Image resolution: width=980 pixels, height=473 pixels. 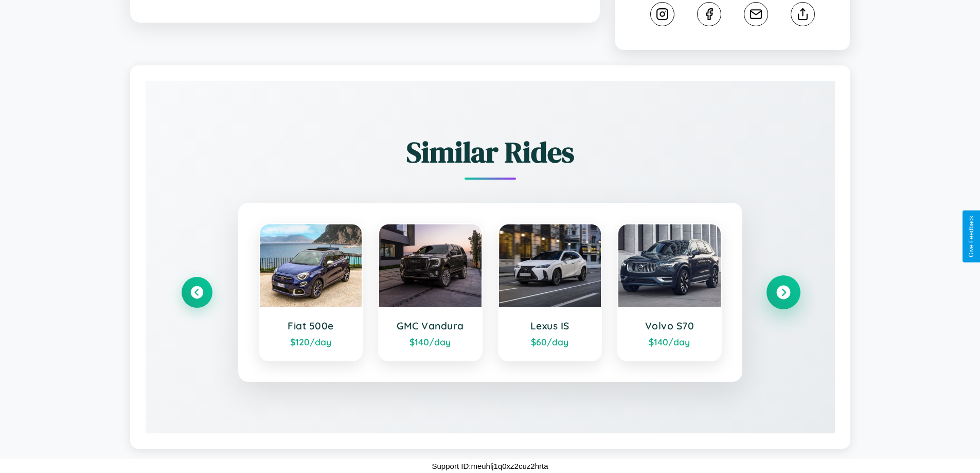 What do you see at coordinates (311, 325) in the screenshot?
I see `h3: Fiat 500e` at bounding box center [311, 325].